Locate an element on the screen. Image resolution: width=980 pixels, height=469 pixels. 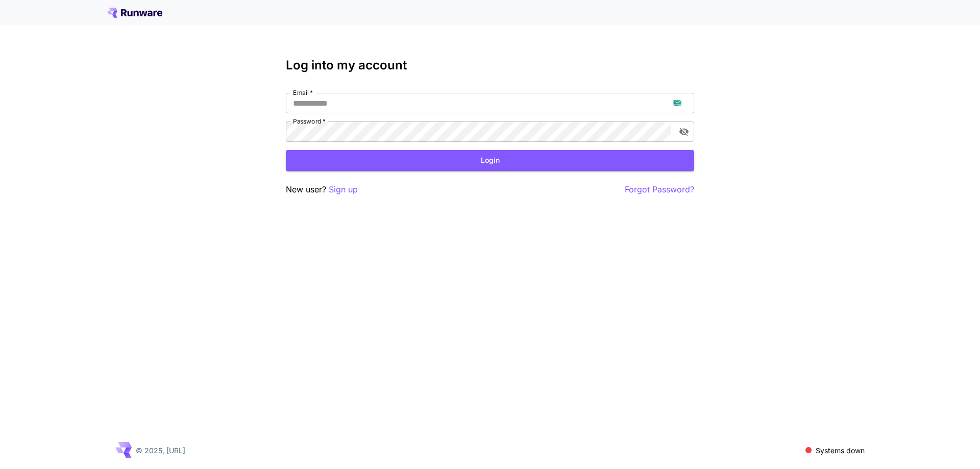
h3: Log into my account is located at coordinates (490, 65).